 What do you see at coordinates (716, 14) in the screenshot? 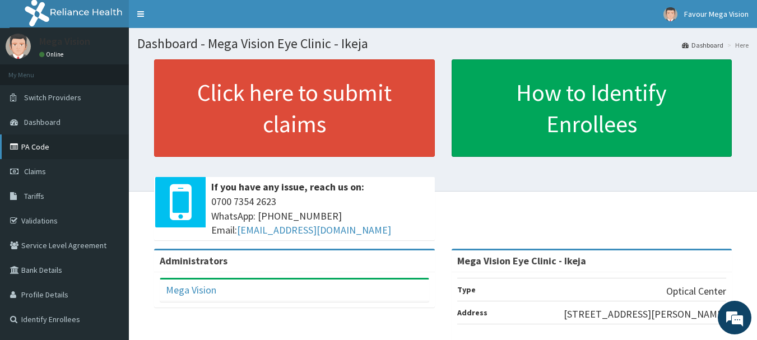
I see `span: Favour Mega Vision` at bounding box center [716, 14].